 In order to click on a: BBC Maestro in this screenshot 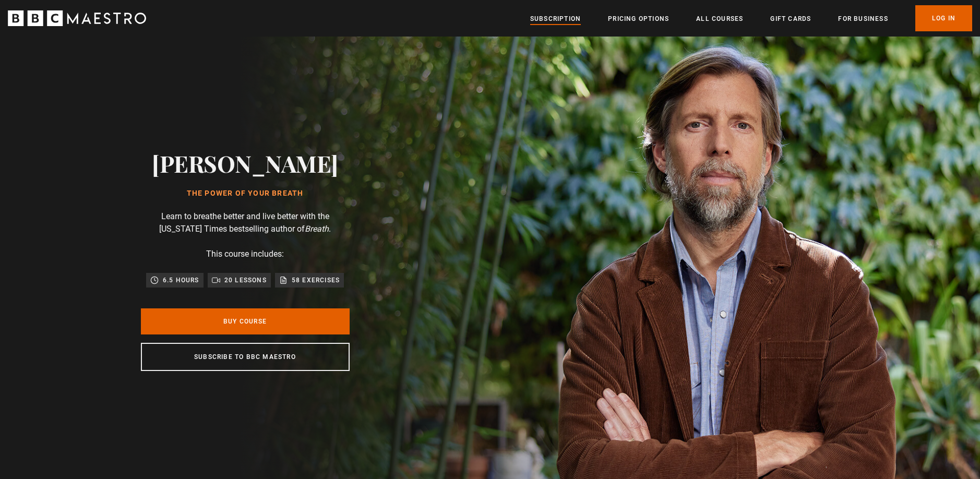, I will do `click(77, 18)`.